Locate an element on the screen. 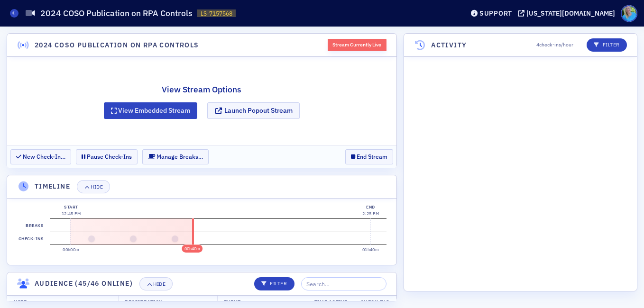 The image size is (644, 308). input: Search… is located at coordinates (344, 284).